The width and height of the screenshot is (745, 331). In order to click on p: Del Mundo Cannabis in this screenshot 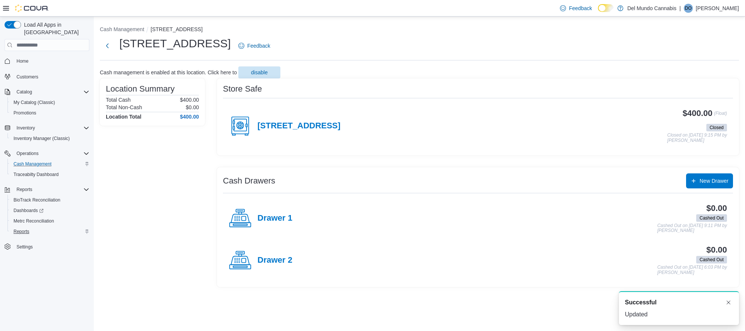, I will do `click(652, 8)`.